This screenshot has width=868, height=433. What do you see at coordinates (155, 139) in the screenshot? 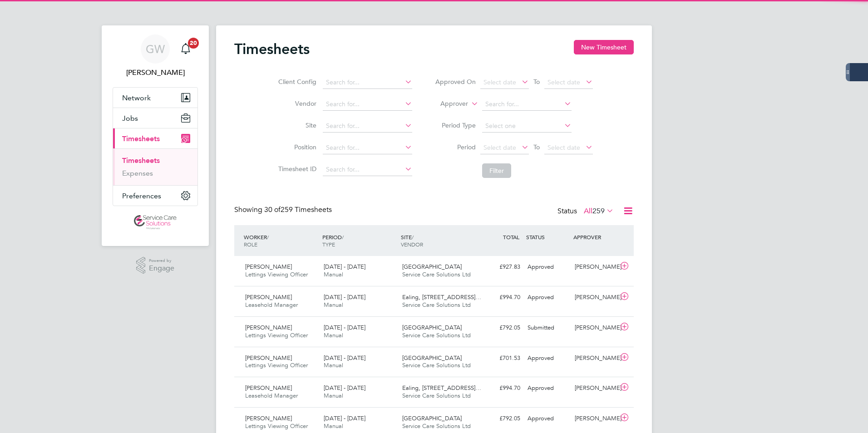
I see `button: Timesheets` at bounding box center [155, 139].